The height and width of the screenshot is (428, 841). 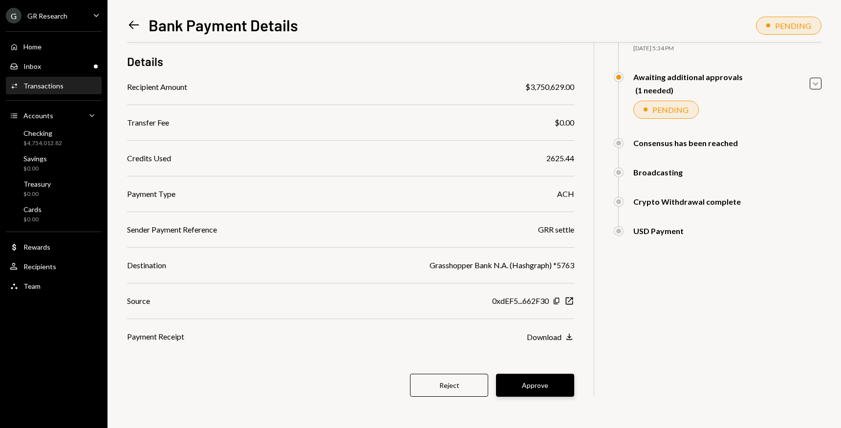 What do you see at coordinates (37, 247) in the screenshot?
I see `div: Rewards` at bounding box center [37, 247].